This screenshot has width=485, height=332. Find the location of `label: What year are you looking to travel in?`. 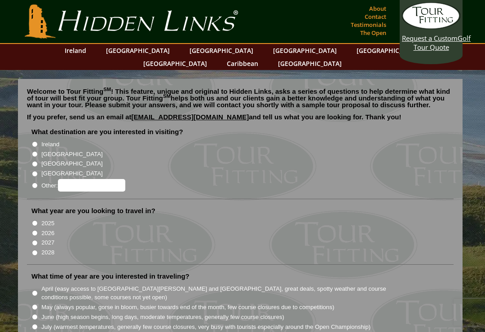

label: What year are you looking to travel in? is located at coordinates (93, 211).